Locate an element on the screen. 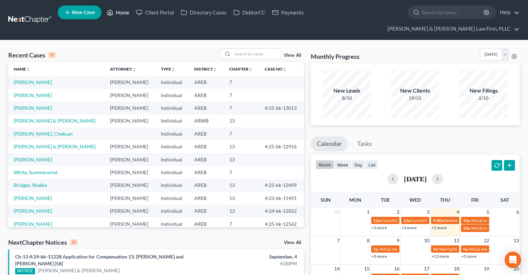 The height and width of the screenshot is (275, 528). div: NOTICE is located at coordinates (25, 271).